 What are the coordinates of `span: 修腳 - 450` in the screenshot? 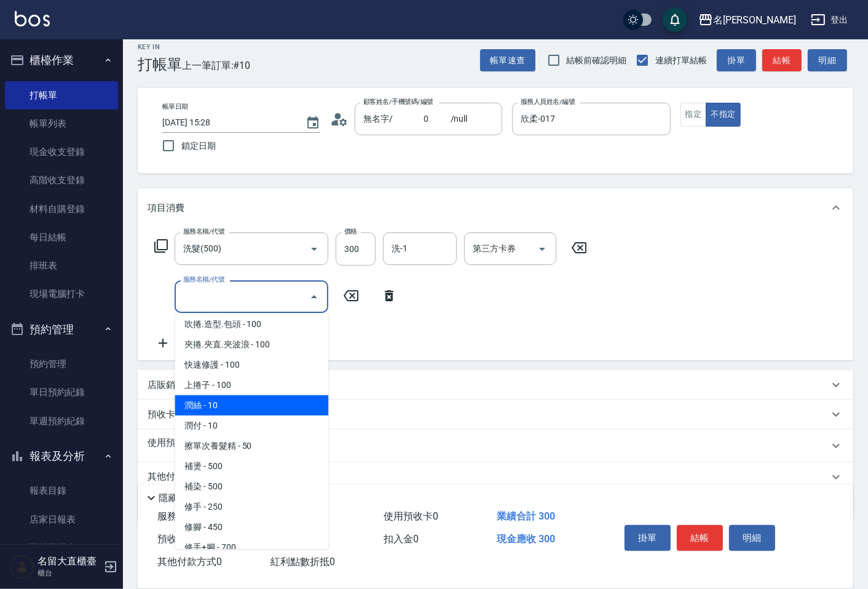 It's located at (251, 527).